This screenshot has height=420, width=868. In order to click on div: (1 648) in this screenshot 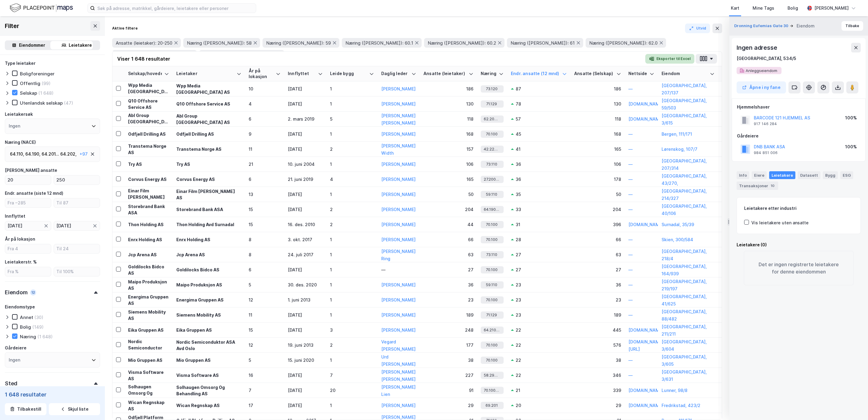, I will do `click(45, 336)`.